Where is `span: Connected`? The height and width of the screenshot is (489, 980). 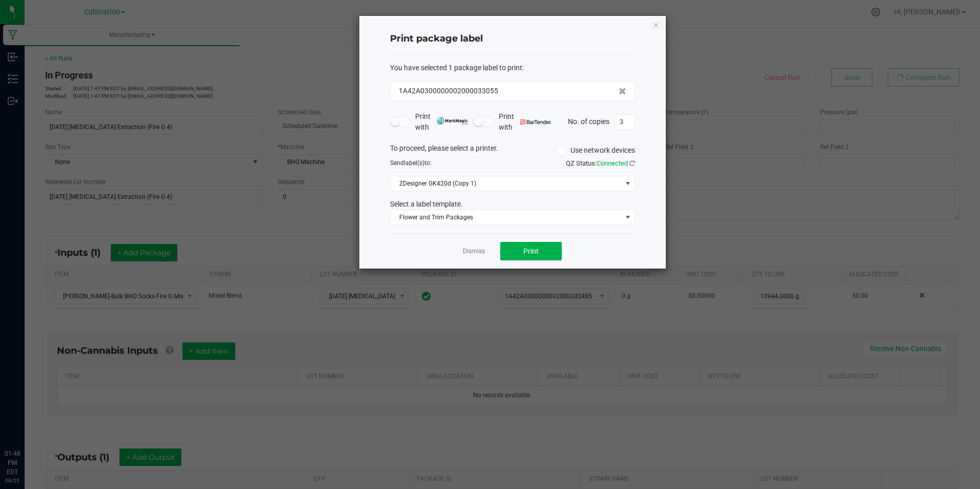 span: Connected is located at coordinates (612, 163).